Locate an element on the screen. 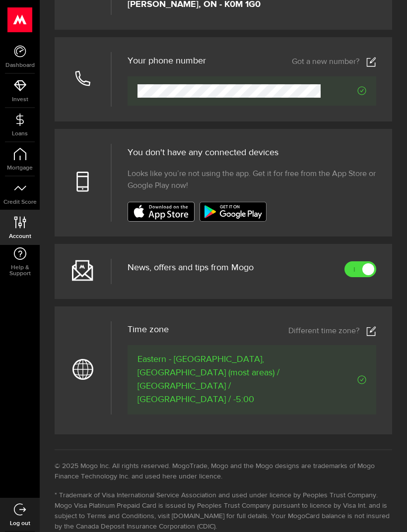 This screenshot has width=407, height=532. li: © 2025 Mogo Inc. All rights reserved. MogoTrade, Mogo and the Mogo designs are trademarks of Mogo... is located at coordinates (223, 471).